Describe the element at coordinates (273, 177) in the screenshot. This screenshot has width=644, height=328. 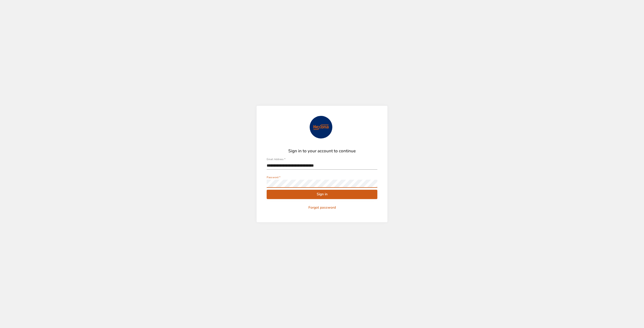
I see `label: Password` at that location.